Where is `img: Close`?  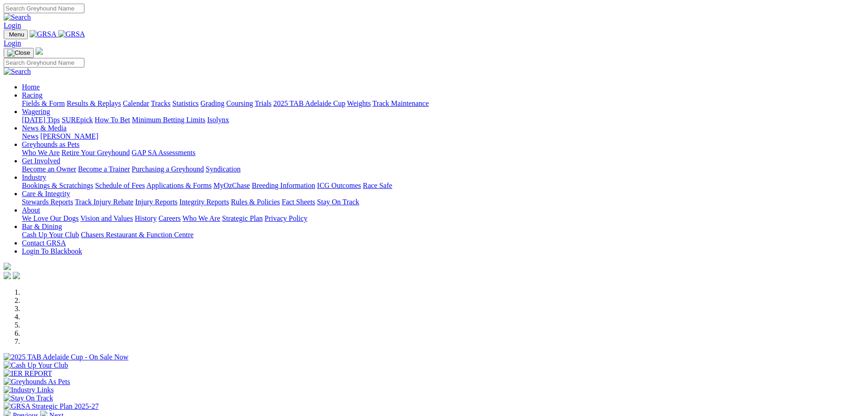 img: Close is located at coordinates (19, 53).